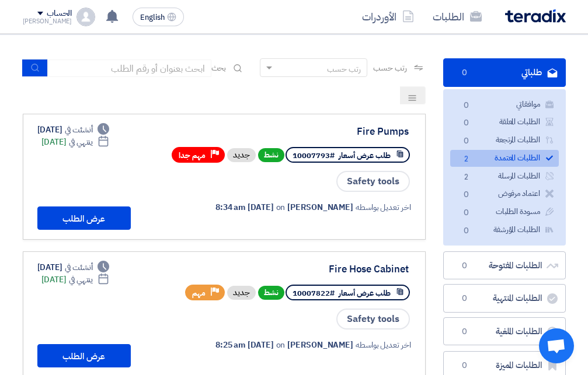  Describe the element at coordinates (505, 122) in the screenshot. I see `a: الطلبات المعلقة` at that location.